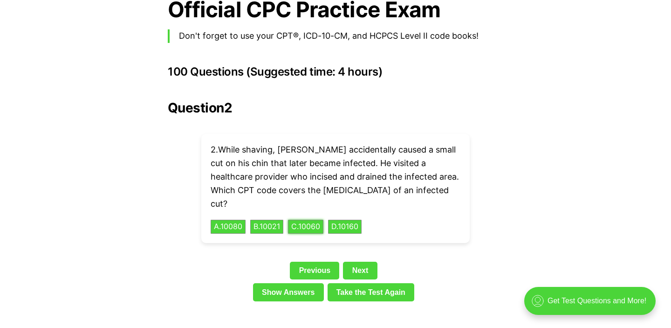  I want to click on a: Take the Test Again, so click(371, 292).